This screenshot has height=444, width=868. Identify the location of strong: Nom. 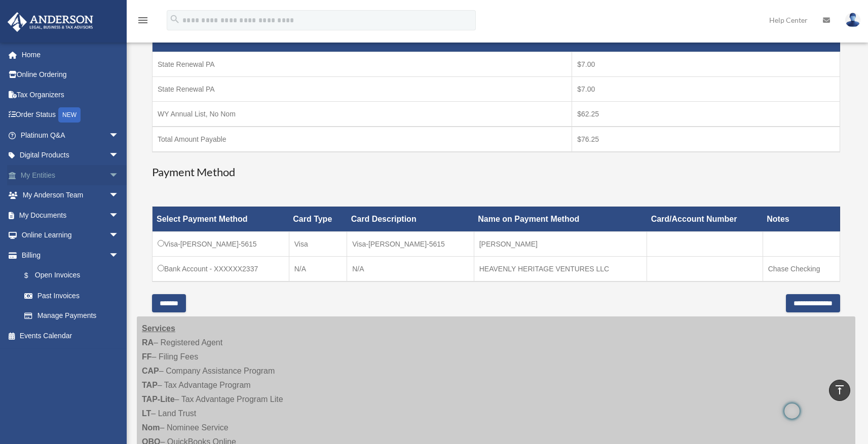
(151, 427).